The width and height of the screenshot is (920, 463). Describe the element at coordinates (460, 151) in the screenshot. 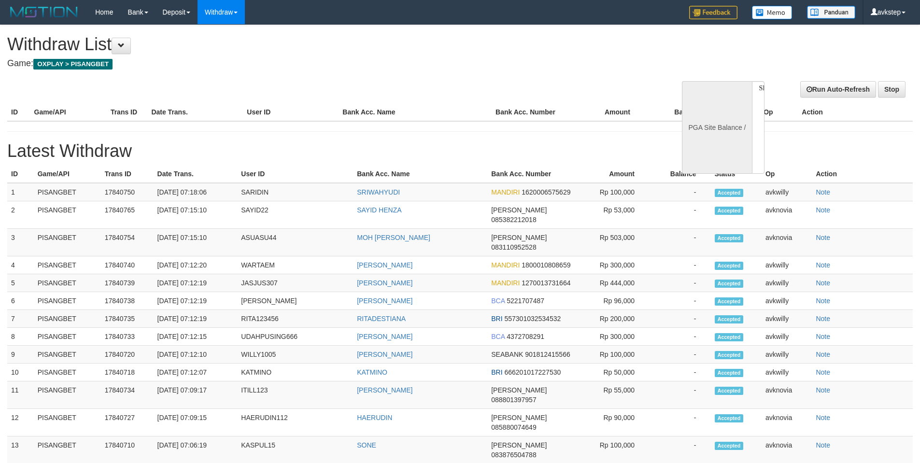

I see `h1: Latest Withdraw` at that location.